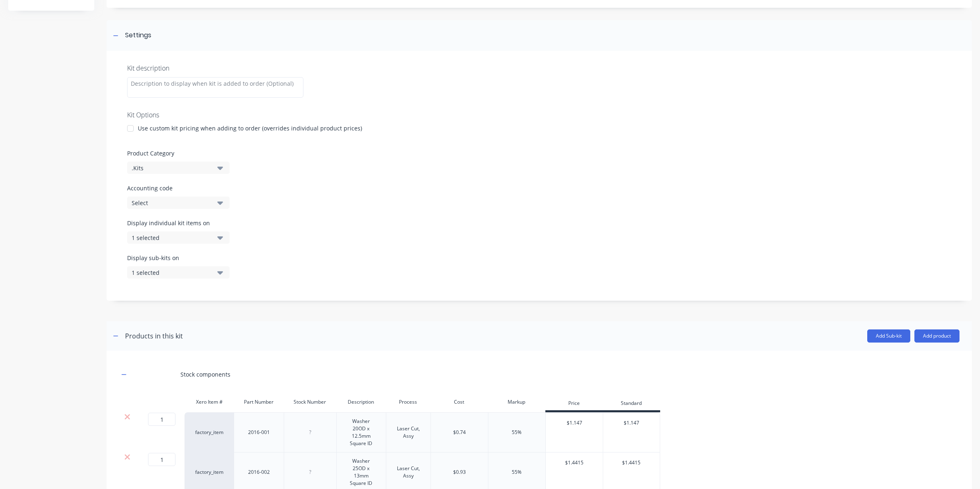  Describe the element at coordinates (138, 36) in the screenshot. I see `div: Settings` at that location.